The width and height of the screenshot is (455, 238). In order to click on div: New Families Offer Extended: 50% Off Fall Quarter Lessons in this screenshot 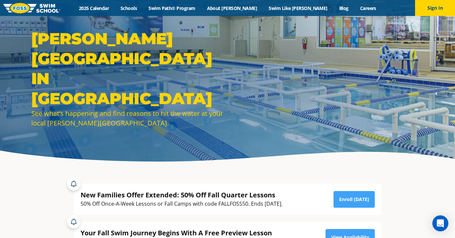, I will do `click(181, 195)`.